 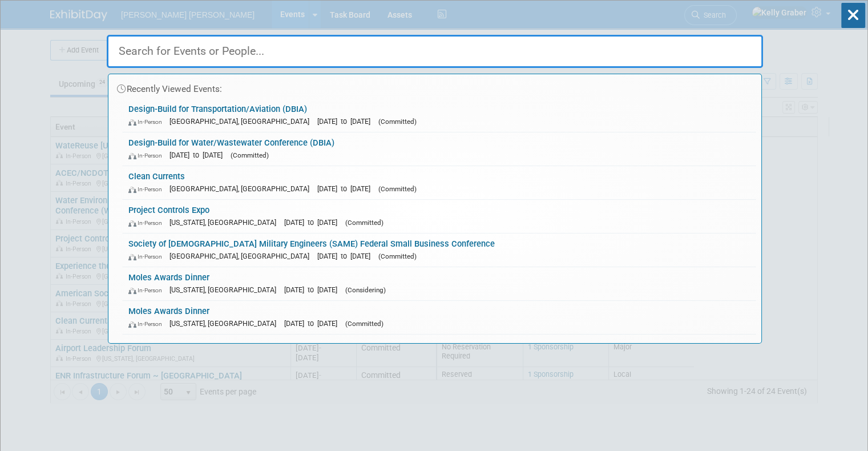 What do you see at coordinates (365, 290) in the screenshot?
I see `span: (Considering)` at bounding box center [365, 290].